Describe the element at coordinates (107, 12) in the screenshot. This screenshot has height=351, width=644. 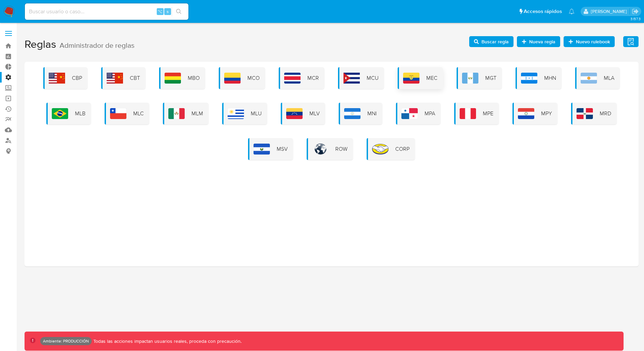
I see `input: Buscar usuario o caso...` at that location.